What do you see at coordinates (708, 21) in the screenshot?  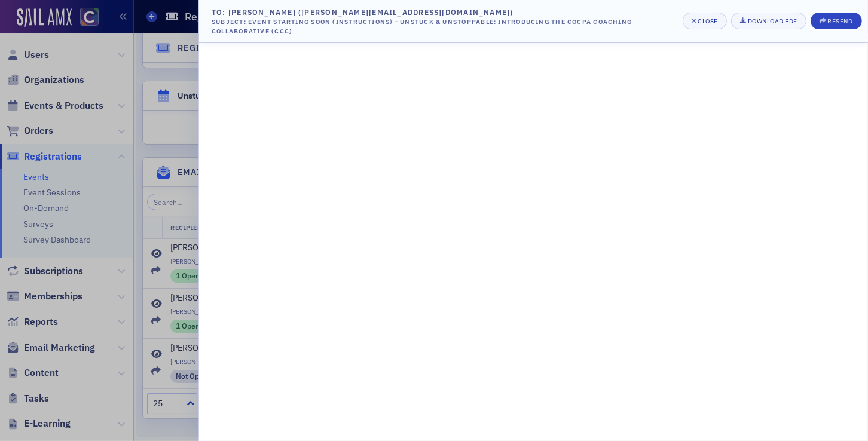 I see `div: Close` at bounding box center [708, 21].